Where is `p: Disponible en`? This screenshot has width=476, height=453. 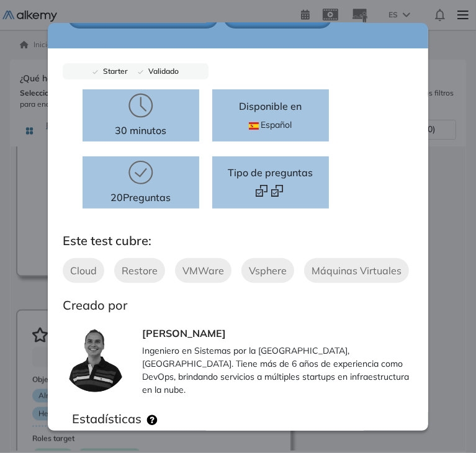
p: Disponible en is located at coordinates (270, 106).